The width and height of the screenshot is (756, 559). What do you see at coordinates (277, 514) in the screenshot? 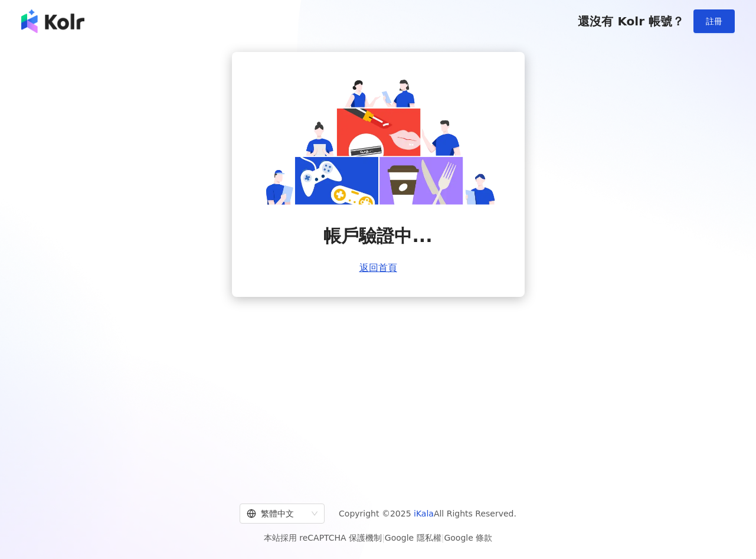
I see `div: 繁體中文` at bounding box center [277, 514].